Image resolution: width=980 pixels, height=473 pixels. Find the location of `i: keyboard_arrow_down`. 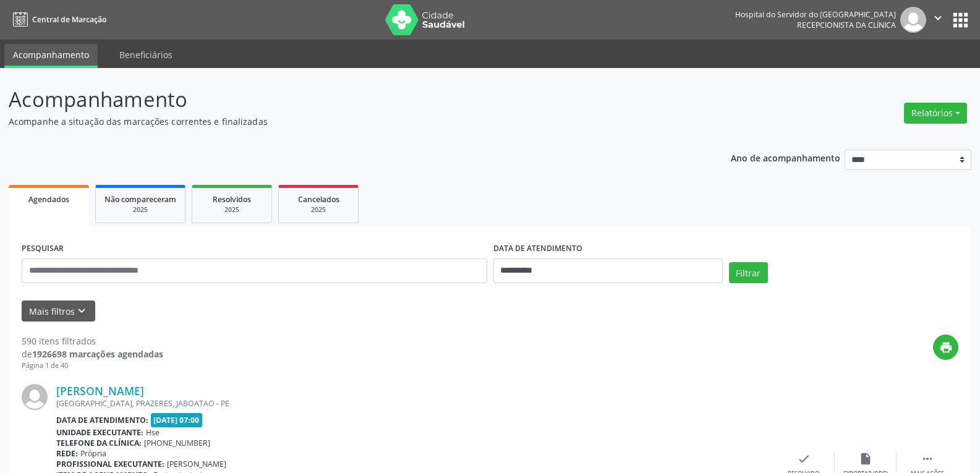

i: keyboard_arrow_down is located at coordinates (82, 311).